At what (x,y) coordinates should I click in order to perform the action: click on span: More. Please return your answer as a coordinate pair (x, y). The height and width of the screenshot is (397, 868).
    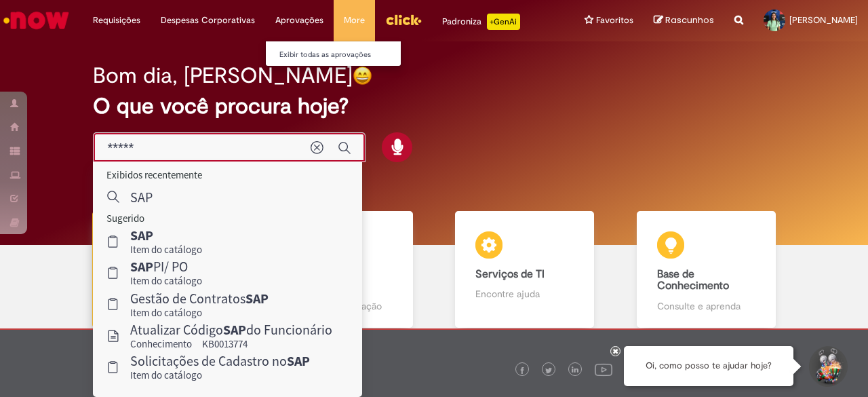
    Looking at the image, I should click on (354, 20).